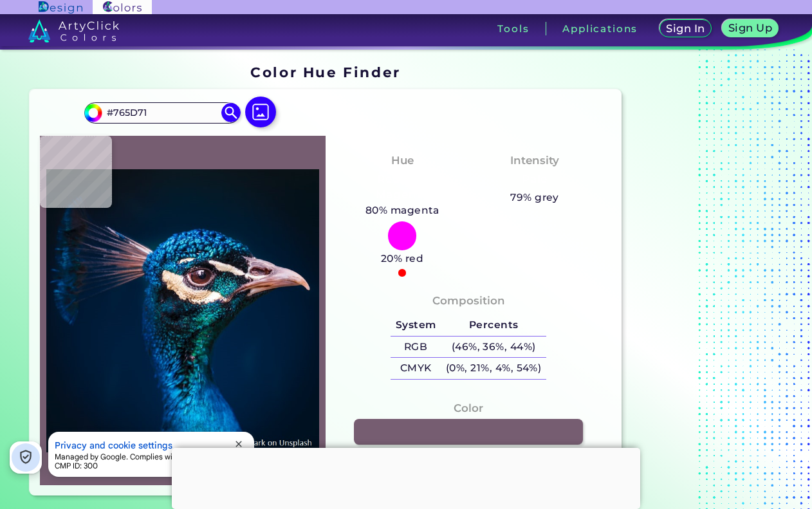 This screenshot has height=509, width=812. Describe the element at coordinates (535, 180) in the screenshot. I see `h3: Pale` at that location.